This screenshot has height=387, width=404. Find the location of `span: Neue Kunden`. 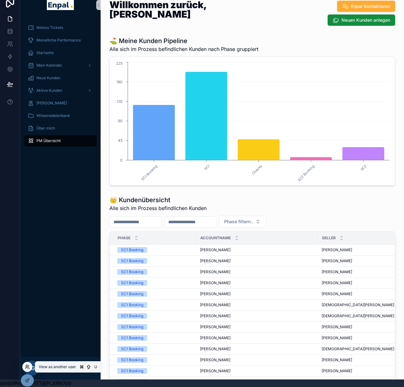

span: Neue Kunden is located at coordinates (48, 78).